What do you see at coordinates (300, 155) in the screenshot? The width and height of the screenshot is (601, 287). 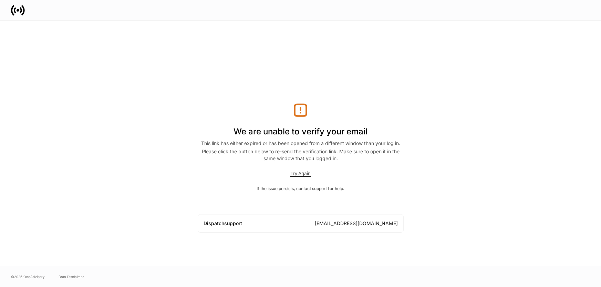 I see `div: Please click the button below to re-send the verification link. Make sure to open it in the same ...` at bounding box center [300, 155].